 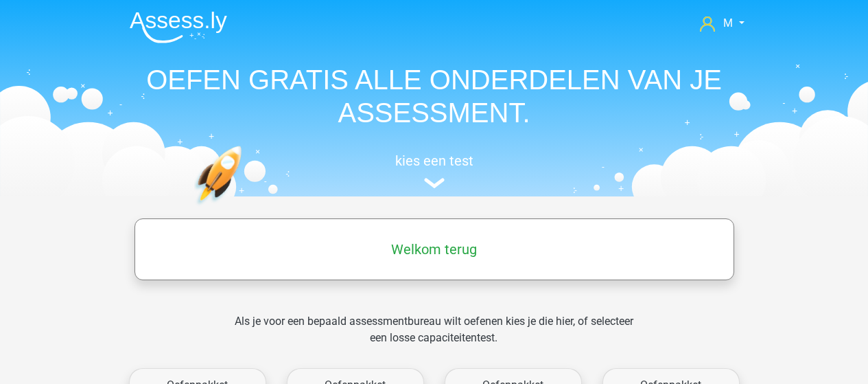 What do you see at coordinates (244, 207) in the screenshot?
I see `img: oefenen` at bounding box center [244, 207].